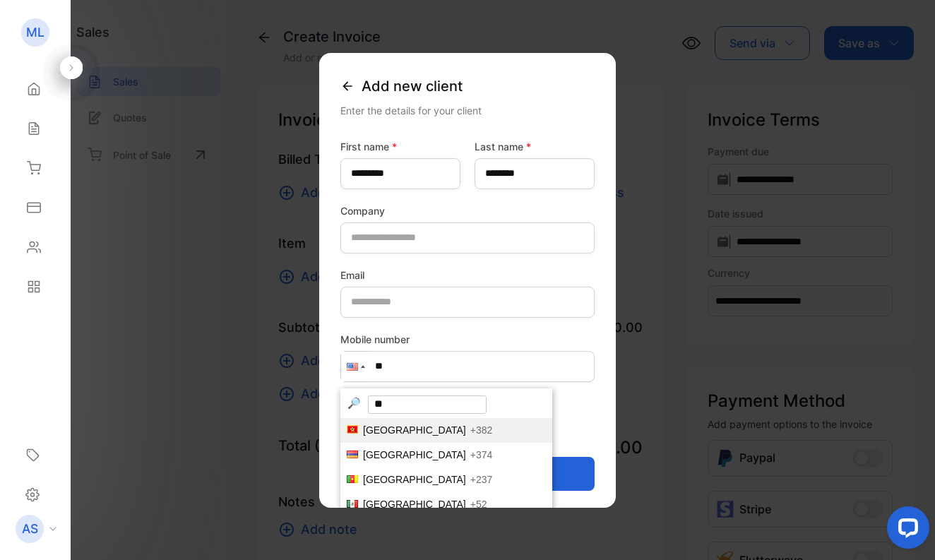 This screenshot has height=560, width=935. Describe the element at coordinates (535, 146) in the screenshot. I see `label: Last name` at that location.